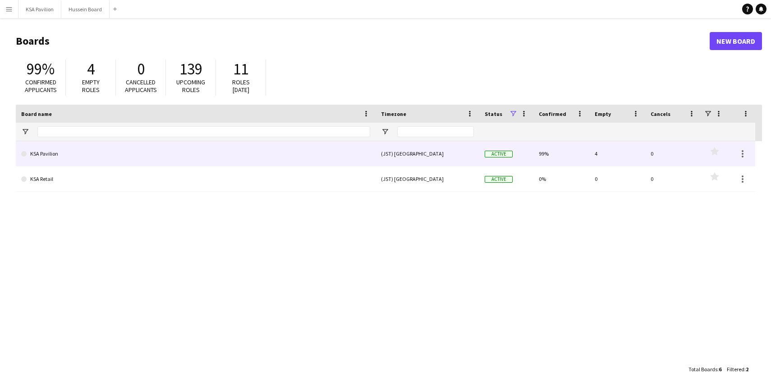 This screenshot has height=392, width=771. I want to click on div: 4, so click(617, 153).